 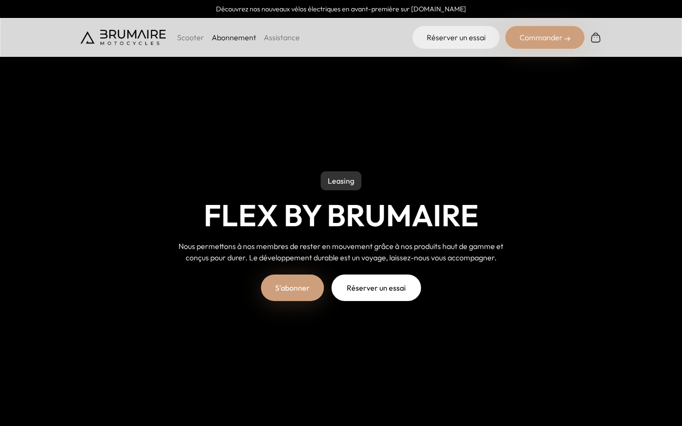 What do you see at coordinates (234, 37) in the screenshot?
I see `a: Abonnement` at bounding box center [234, 37].